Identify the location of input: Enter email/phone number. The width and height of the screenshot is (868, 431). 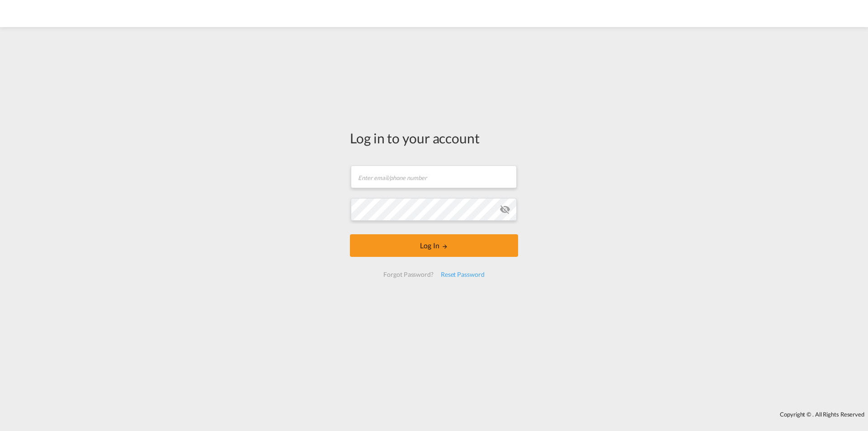
(434, 177).